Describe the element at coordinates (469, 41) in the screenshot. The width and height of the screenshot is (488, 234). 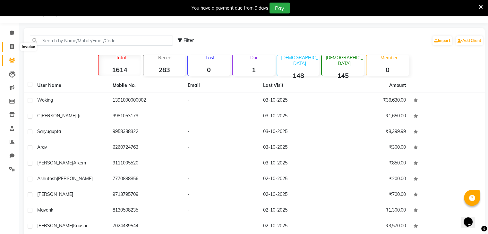
I see `a: Add Client` at that location.